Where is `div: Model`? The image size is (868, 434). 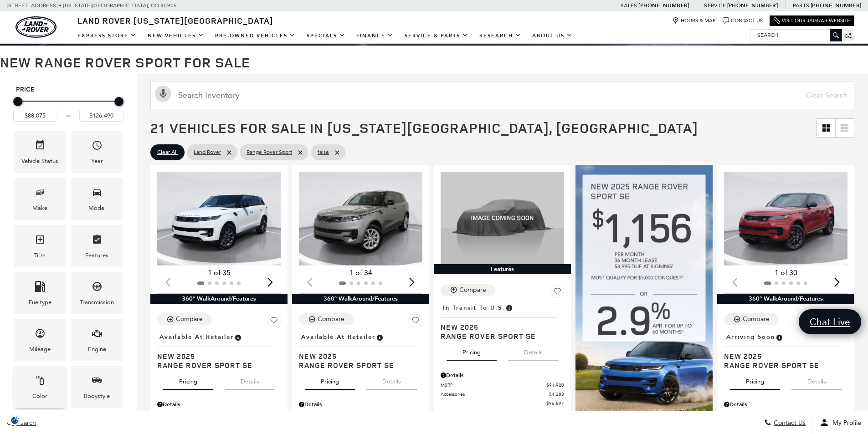 div: Model is located at coordinates (97, 208).